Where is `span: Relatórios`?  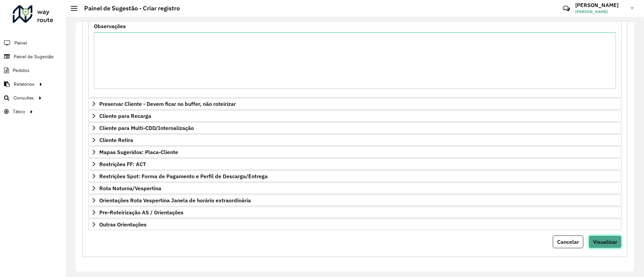 span: Relatórios is located at coordinates (24, 84).